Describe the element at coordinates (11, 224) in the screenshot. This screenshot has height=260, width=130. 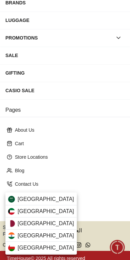
I see `img: Qatar` at that location.